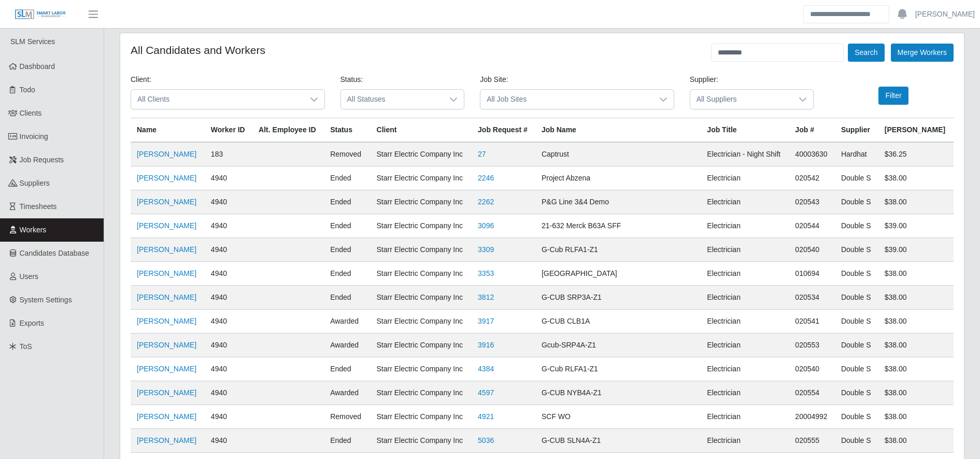 This screenshot has height=459, width=980. Describe the element at coordinates (54, 253) in the screenshot. I see `span: Candidates Database` at that location.